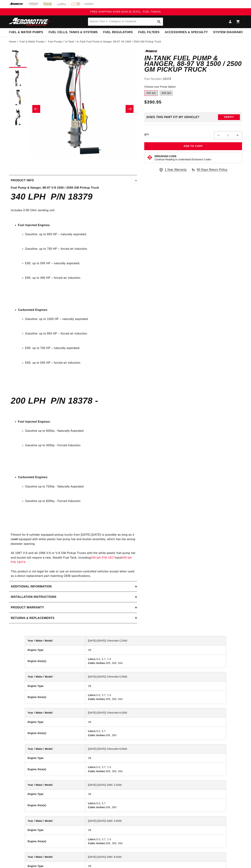  What do you see at coordinates (26, 32) in the screenshot?
I see `span: Fuel & Water Pumps` at bounding box center [26, 32].